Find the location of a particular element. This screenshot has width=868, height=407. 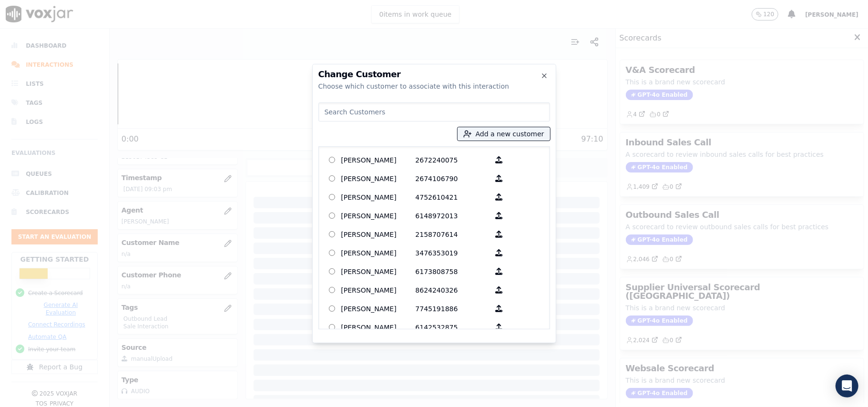

h2: Change Customer is located at coordinates (434, 74).